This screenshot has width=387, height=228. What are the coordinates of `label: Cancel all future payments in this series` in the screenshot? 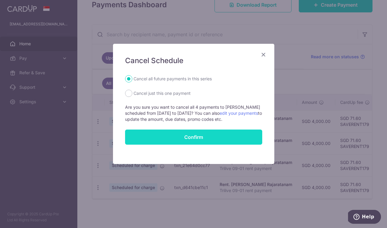 It's located at (173, 79).